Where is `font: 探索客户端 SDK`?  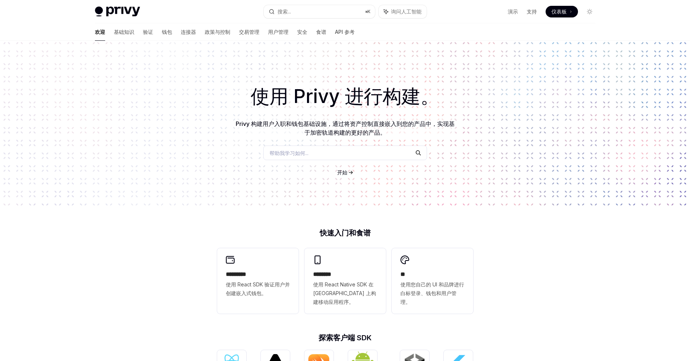 font: 探索客户端 SDK is located at coordinates (345, 337).